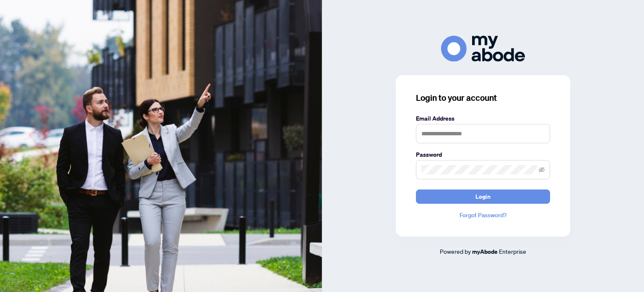  I want to click on span: Login, so click(483, 196).